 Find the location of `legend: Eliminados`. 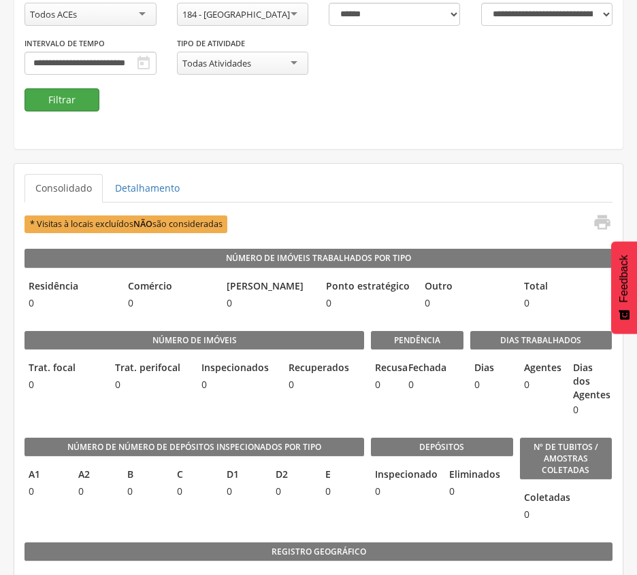

legend: Eliminados is located at coordinates (478, 475).